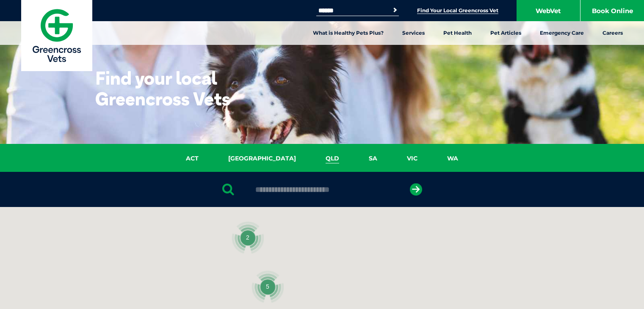 The width and height of the screenshot is (644, 309). Describe the element at coordinates (453, 159) in the screenshot. I see `a: WA` at that location.